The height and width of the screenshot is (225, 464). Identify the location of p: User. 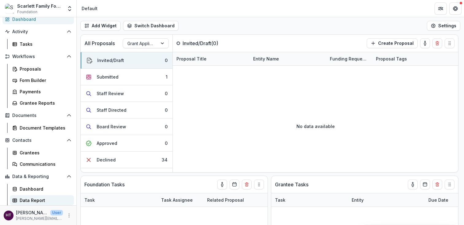
(56, 212).